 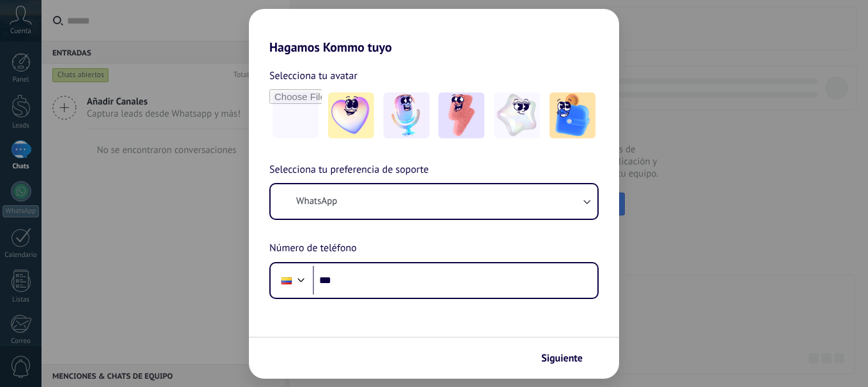 What do you see at coordinates (434, 201) in the screenshot?
I see `button: WhatsApp` at bounding box center [434, 201].